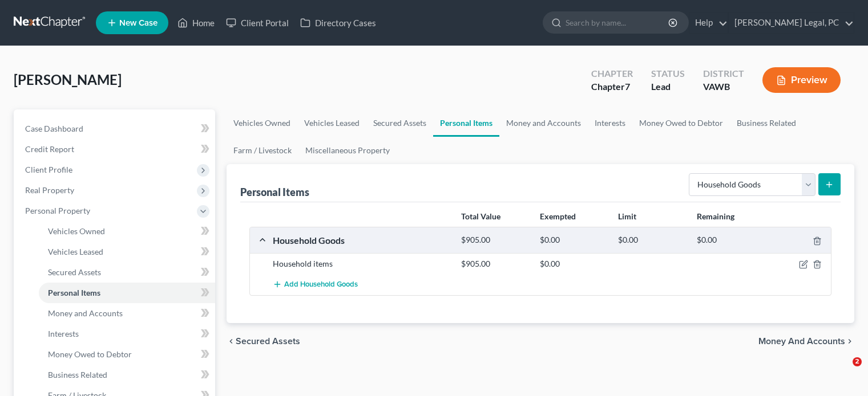 This screenshot has height=396, width=868. What do you see at coordinates (321, 285) in the screenshot?
I see `span: Add Household Goods` at bounding box center [321, 285].